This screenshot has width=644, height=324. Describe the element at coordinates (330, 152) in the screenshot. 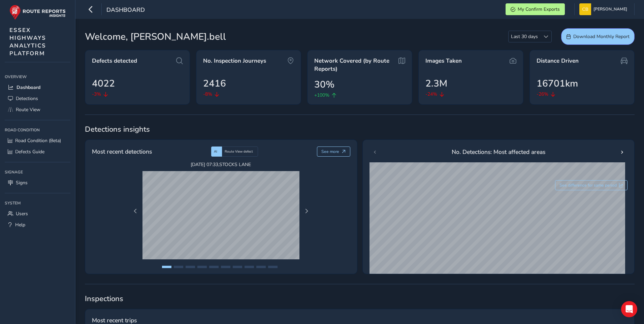

I see `span: See more` at that location.